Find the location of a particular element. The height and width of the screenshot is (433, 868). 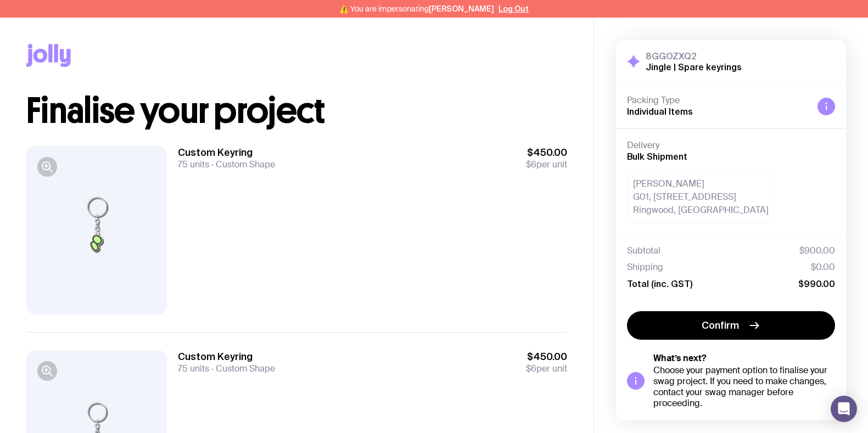

span: ⚠️ You are impersonating is located at coordinates (416, 9).